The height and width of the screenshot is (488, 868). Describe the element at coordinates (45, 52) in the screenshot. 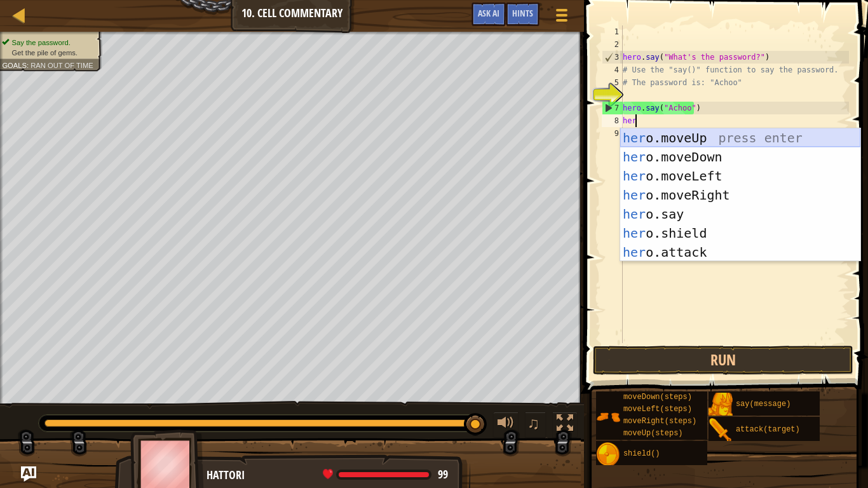

I see `span: Get the pile of gems.` at that location.